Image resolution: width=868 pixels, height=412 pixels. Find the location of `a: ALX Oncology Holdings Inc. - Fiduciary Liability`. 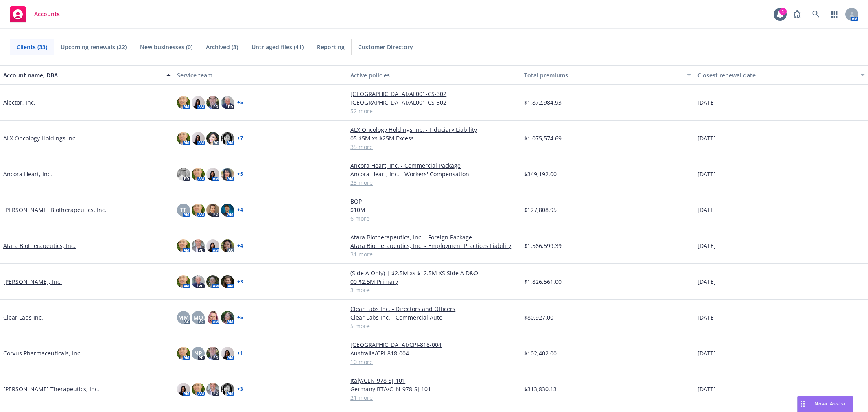

a: ALX Oncology Holdings Inc. - Fiduciary Liability is located at coordinates (434, 130).